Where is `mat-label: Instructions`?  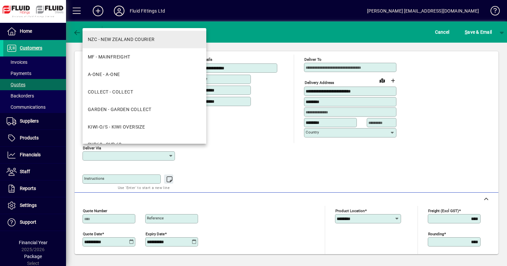
mat-label: Instructions is located at coordinates (94, 178).